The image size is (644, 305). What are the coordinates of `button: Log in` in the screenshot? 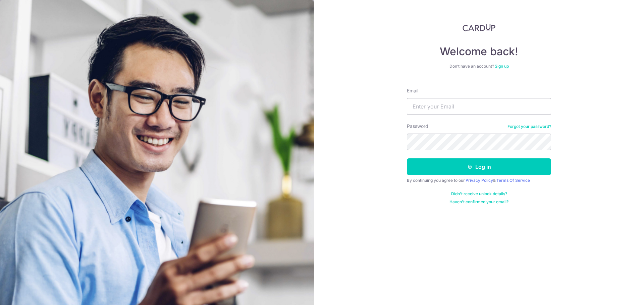 It's located at (479, 167).